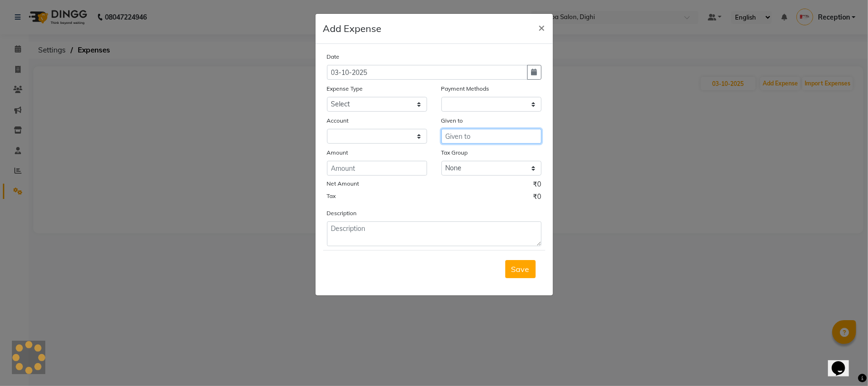 The image size is (868, 386). Describe the element at coordinates (521, 269) in the screenshot. I see `span: Save` at that location.